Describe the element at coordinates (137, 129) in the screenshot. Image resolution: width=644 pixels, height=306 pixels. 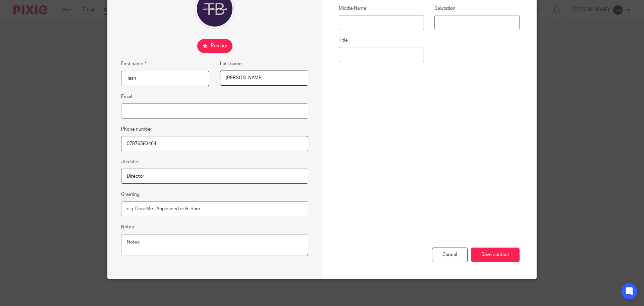
I see `label: Phone number` at that location.